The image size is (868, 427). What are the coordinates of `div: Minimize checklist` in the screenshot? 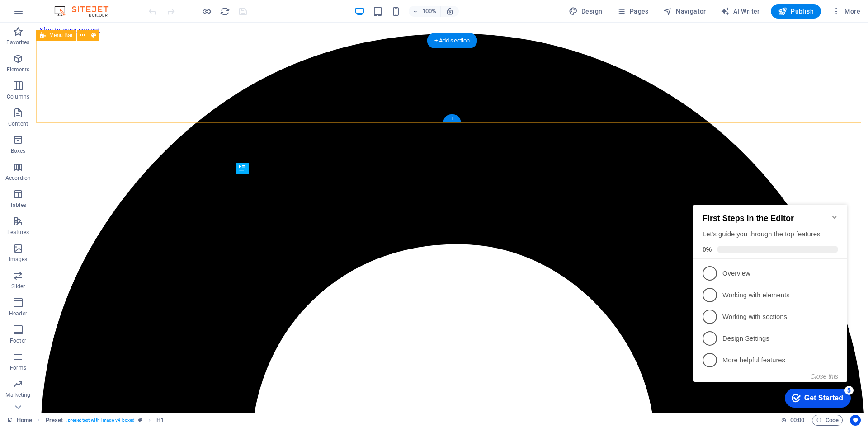 It's located at (145, 26).